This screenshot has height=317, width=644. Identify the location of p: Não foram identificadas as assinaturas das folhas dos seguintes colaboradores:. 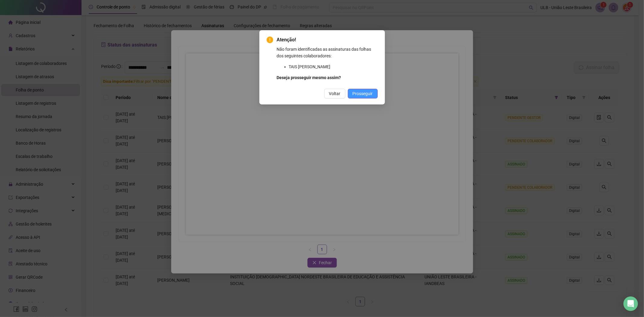
(327, 52).